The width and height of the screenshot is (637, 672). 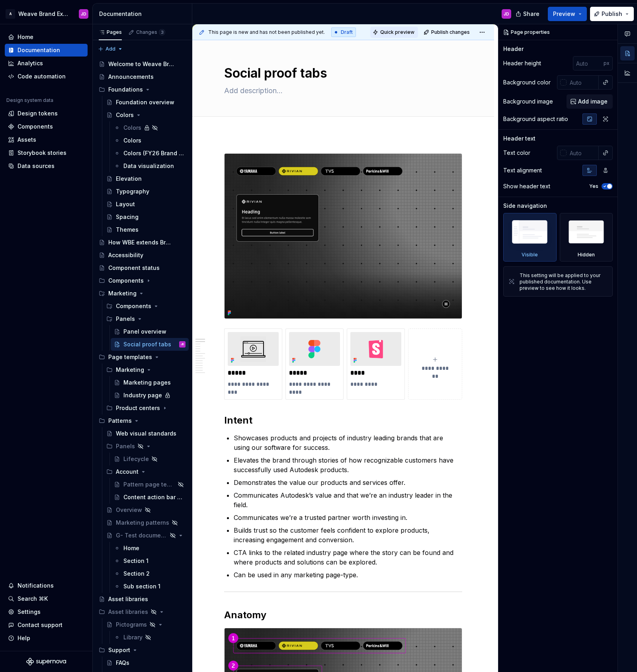 I want to click on a: Accessibility, so click(x=142, y=255).